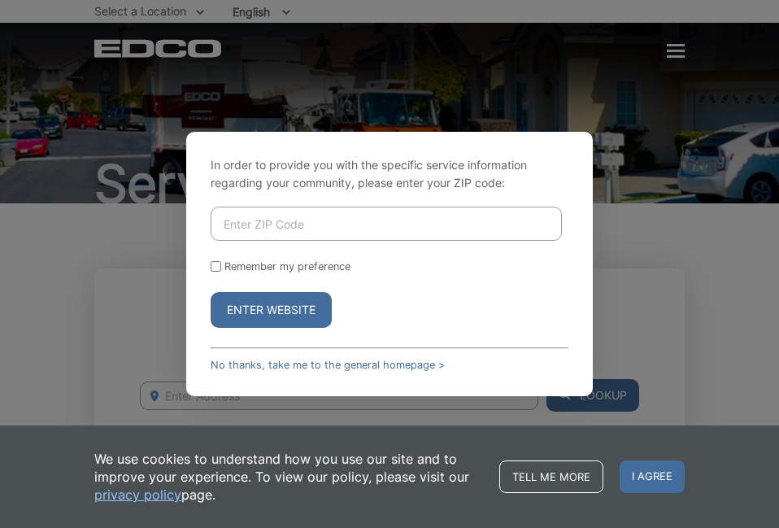 Image resolution: width=779 pixels, height=528 pixels. I want to click on span: I agree, so click(652, 477).